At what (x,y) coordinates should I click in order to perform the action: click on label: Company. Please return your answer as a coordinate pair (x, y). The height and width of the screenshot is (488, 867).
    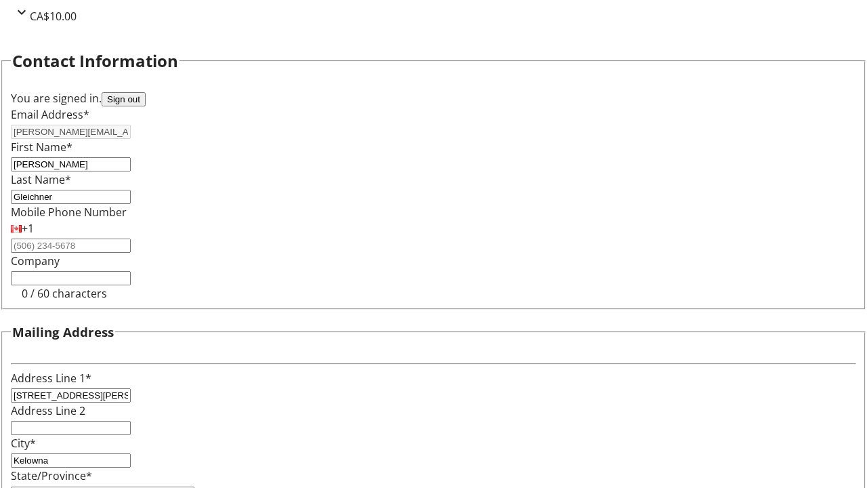
    Looking at the image, I should click on (35, 261).